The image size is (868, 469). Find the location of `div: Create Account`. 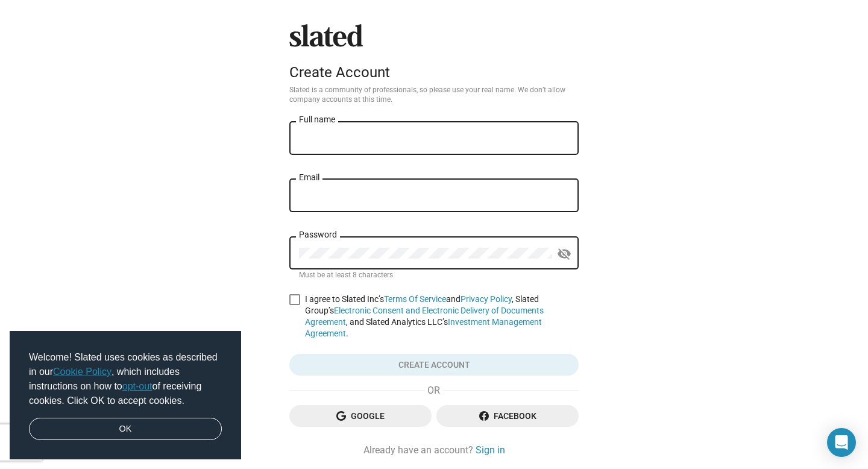

div: Create Account is located at coordinates (434, 72).